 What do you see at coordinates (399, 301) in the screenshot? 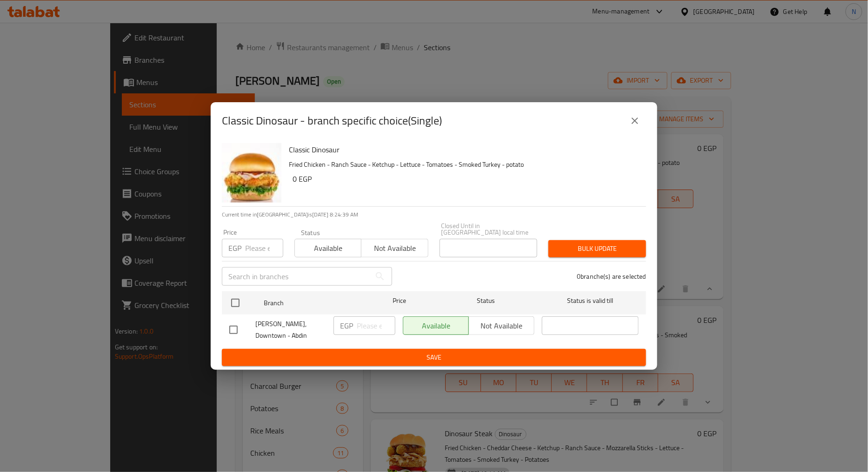
I see `span: Price` at bounding box center [399, 301].